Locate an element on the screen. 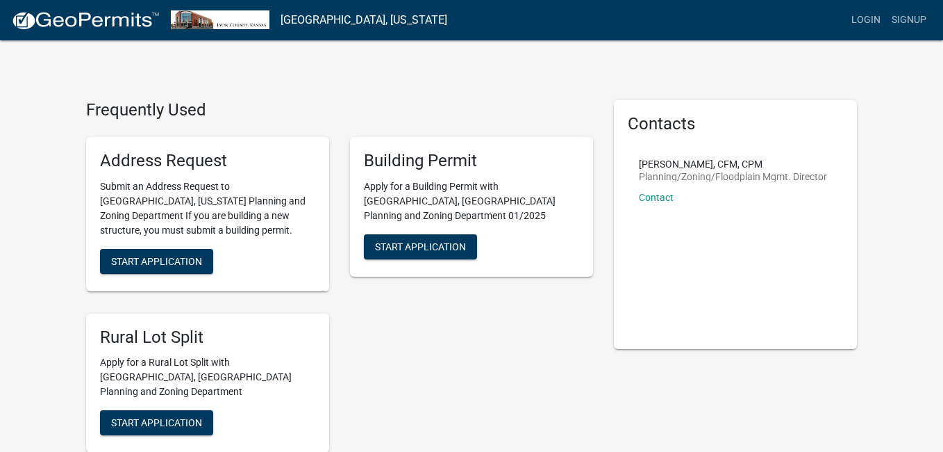 The height and width of the screenshot is (452, 943). a: Contact is located at coordinates (656, 197).